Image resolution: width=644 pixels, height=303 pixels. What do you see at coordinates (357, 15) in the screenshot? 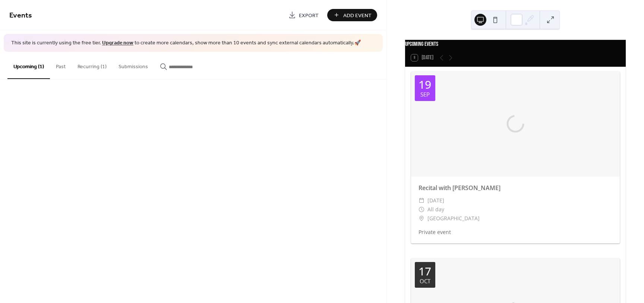
I see `span: Add Event` at bounding box center [357, 15].